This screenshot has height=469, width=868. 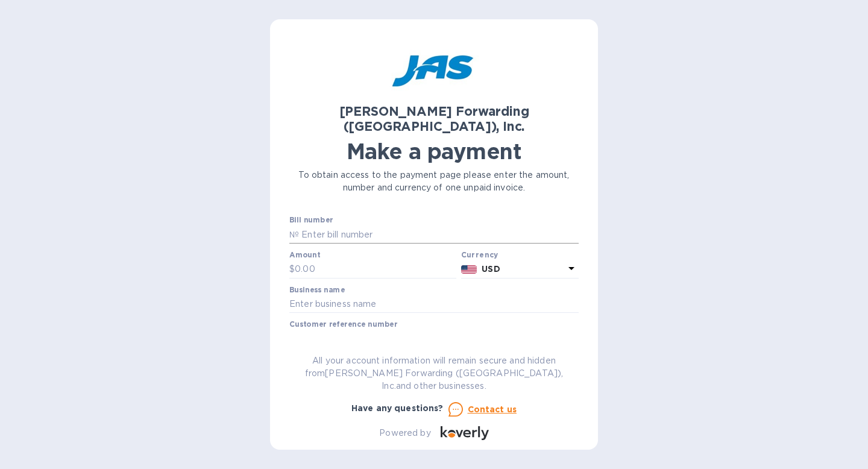 What do you see at coordinates (376, 269) in the screenshot?
I see `input: 0.00` at bounding box center [376, 269].